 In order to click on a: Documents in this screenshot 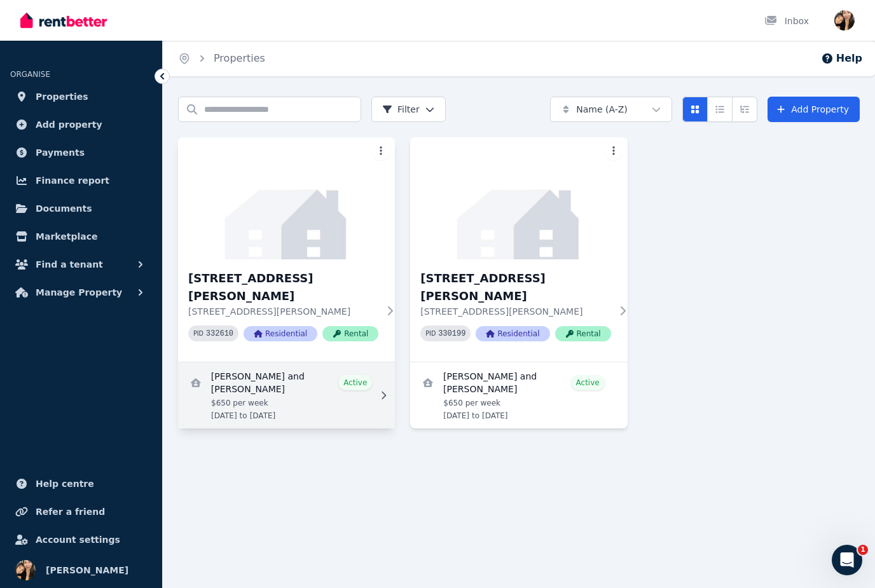, I will do `click(80, 209)`.